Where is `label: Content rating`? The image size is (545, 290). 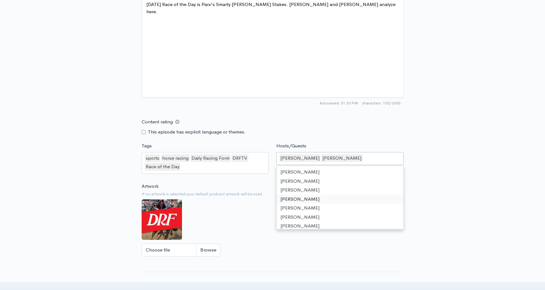 label: Content rating is located at coordinates (157, 122).